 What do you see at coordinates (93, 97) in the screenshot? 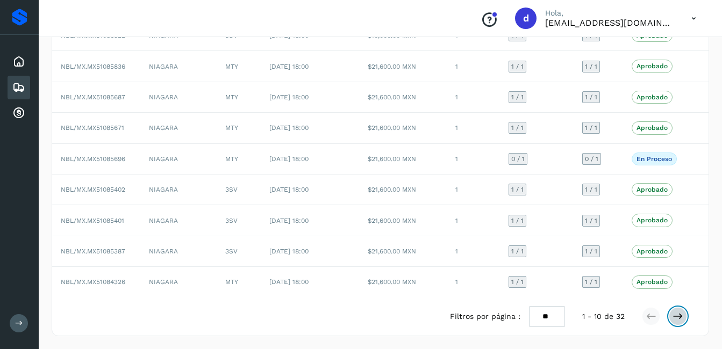
I see `span: NBL/MX.MX51085687` at bounding box center [93, 97].